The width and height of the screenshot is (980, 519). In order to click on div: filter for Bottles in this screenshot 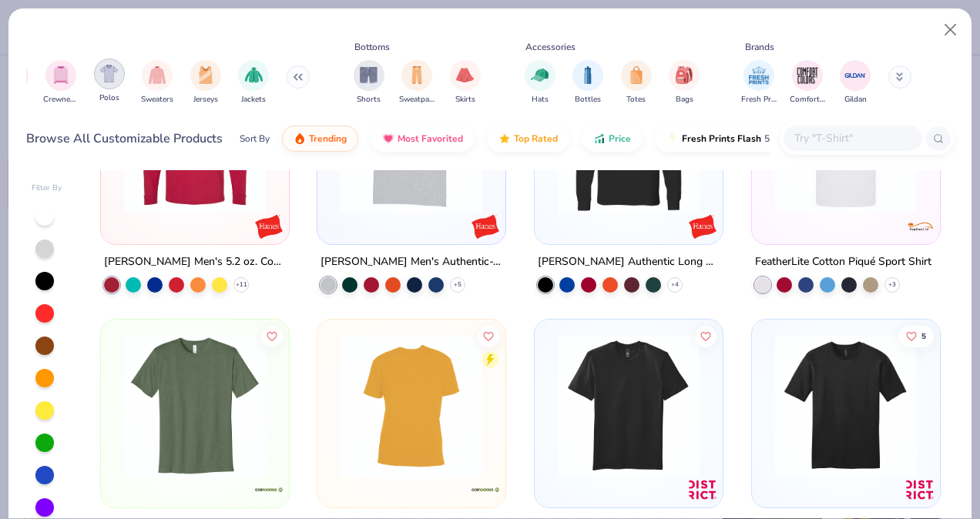, I will do `click(588, 83)`.